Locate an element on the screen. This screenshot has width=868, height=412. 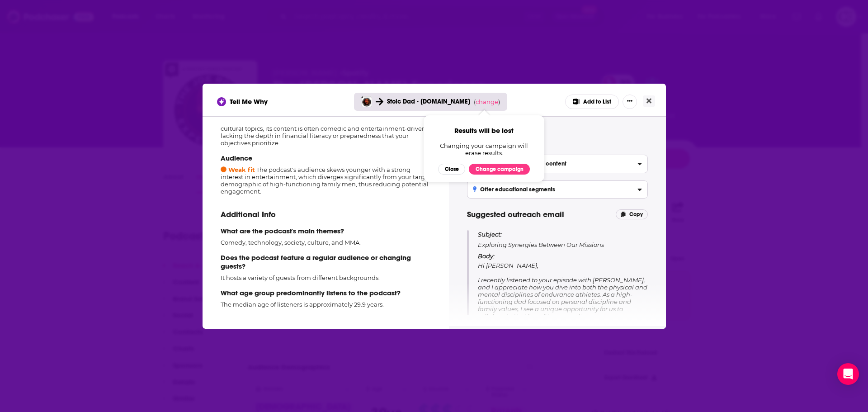
div: The podcast's audience skews younger with a strong interest in entertainment, which diverges sign... is located at coordinates (325, 174).